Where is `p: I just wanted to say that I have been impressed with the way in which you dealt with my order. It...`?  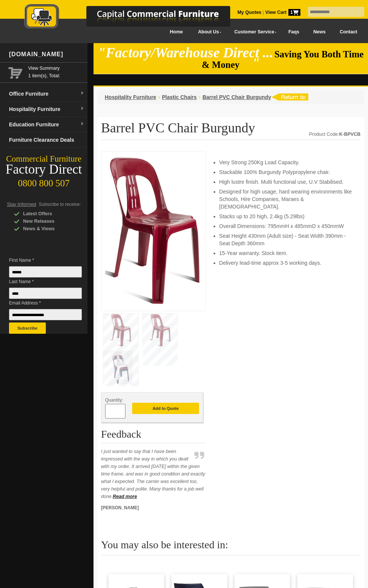
p: I just wanted to say that I have been impressed with the way in which you dealt with my order. It... is located at coordinates (153, 474).